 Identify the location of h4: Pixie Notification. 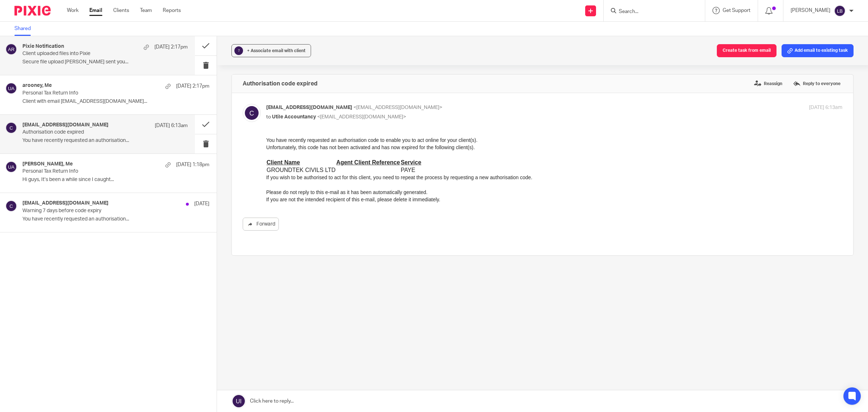
(43, 46).